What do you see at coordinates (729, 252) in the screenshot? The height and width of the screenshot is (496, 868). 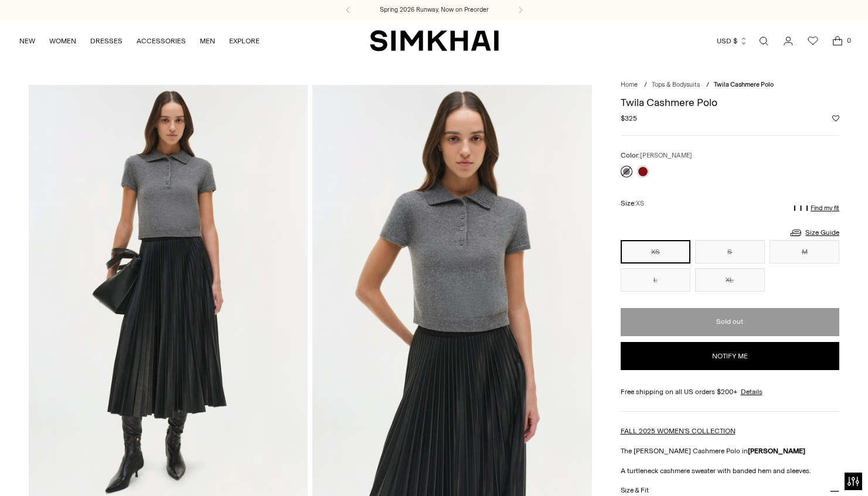 I see `button: S` at bounding box center [729, 252].